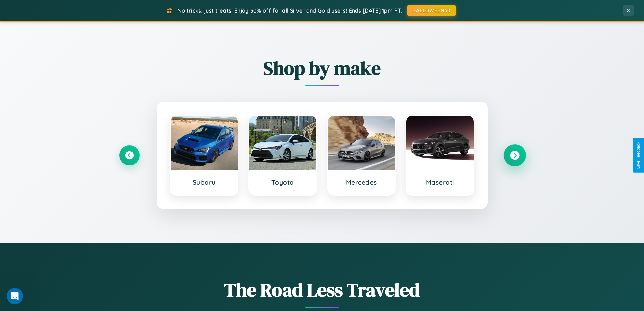  I want to click on h3: Toyota, so click(283, 182).